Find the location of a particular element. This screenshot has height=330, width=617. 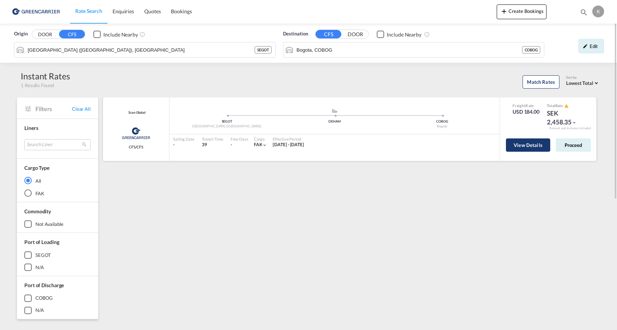

button: icon-plus 400-fgCreate Bookings is located at coordinates (521, 12).